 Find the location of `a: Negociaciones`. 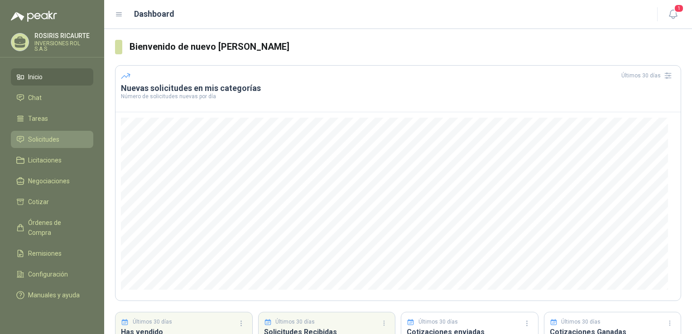

a: Negociaciones is located at coordinates (52, 181).